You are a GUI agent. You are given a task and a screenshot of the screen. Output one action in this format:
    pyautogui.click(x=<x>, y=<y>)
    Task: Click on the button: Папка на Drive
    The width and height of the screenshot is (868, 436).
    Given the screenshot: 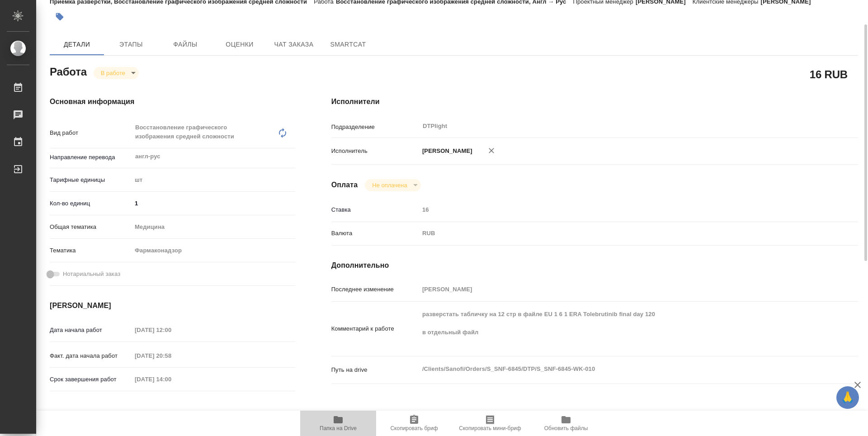 What is the action you would take?
    pyautogui.click(x=338, y=423)
    